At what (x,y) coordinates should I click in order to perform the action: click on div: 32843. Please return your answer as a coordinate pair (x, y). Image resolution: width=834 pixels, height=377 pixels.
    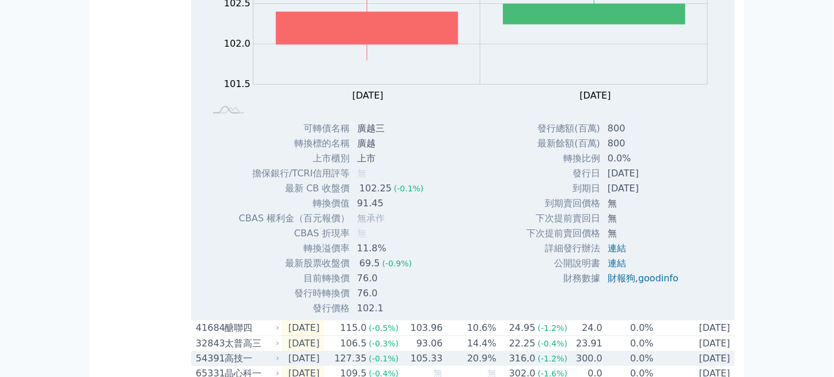
    Looking at the image, I should click on (208, 343).